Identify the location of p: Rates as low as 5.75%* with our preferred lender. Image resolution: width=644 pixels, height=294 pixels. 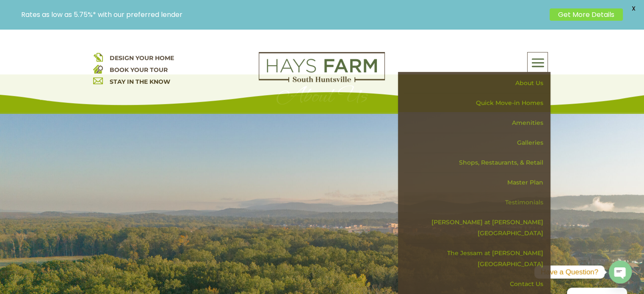
(283, 15).